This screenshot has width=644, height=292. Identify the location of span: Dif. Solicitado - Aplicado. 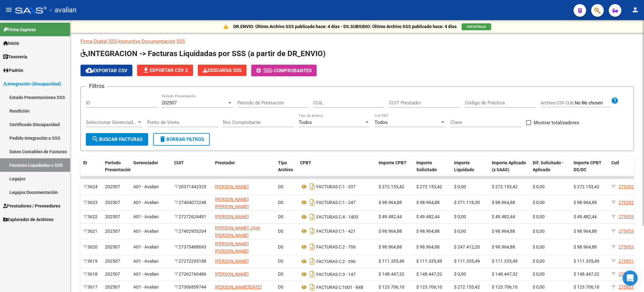
(548, 166).